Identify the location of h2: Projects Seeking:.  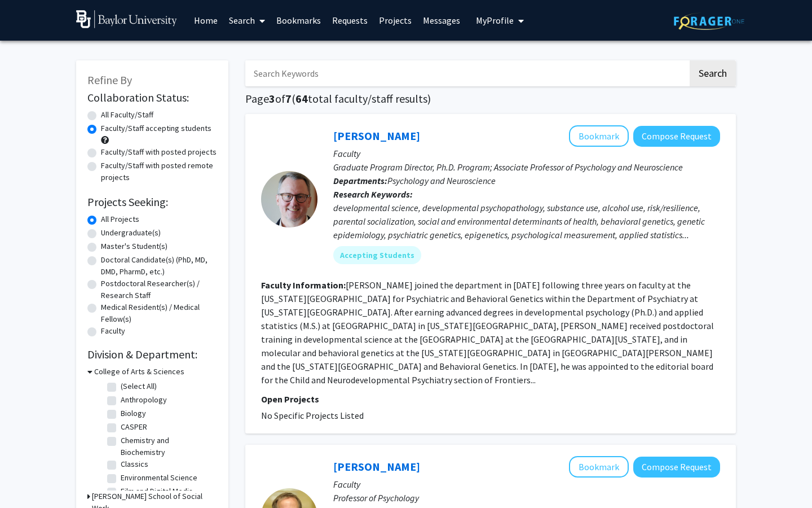
(152, 202).